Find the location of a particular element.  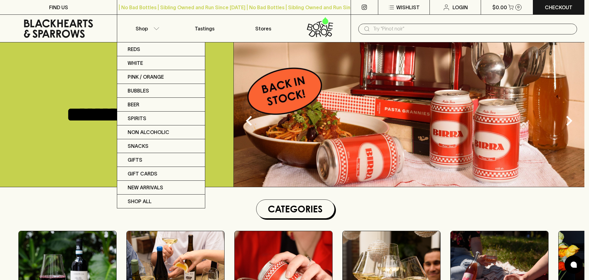

p: Spirits is located at coordinates (137, 118).